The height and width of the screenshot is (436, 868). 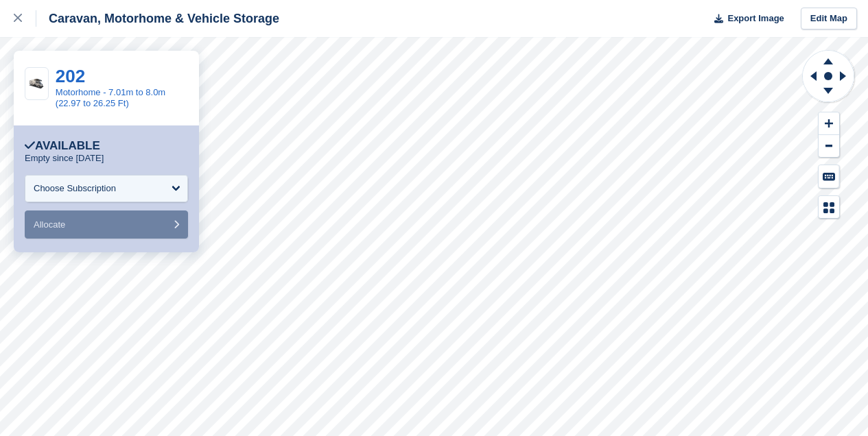 What do you see at coordinates (829, 124) in the screenshot?
I see `button: Zoom In` at bounding box center [829, 124].